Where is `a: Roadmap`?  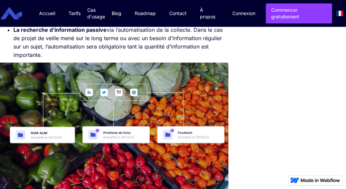 a: Roadmap is located at coordinates (145, 13).